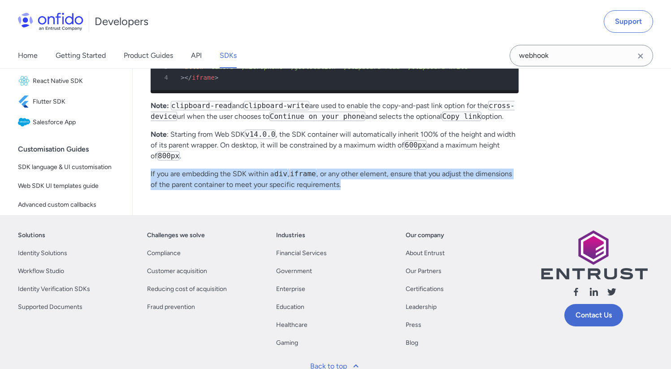 The height and width of the screenshot is (369, 671). Describe the element at coordinates (277, 105) in the screenshot. I see `code: clipboard-write` at that location.